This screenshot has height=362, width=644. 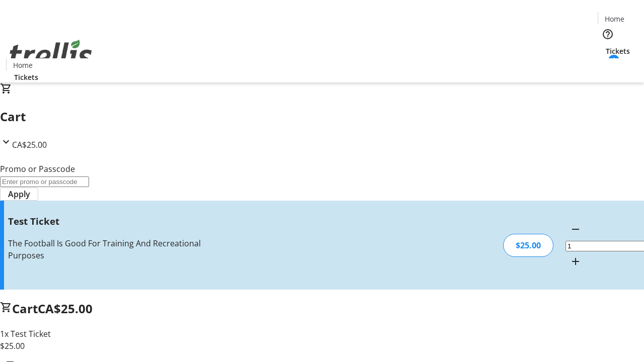 I want to click on h3: Test Ticket, so click(x=118, y=221).